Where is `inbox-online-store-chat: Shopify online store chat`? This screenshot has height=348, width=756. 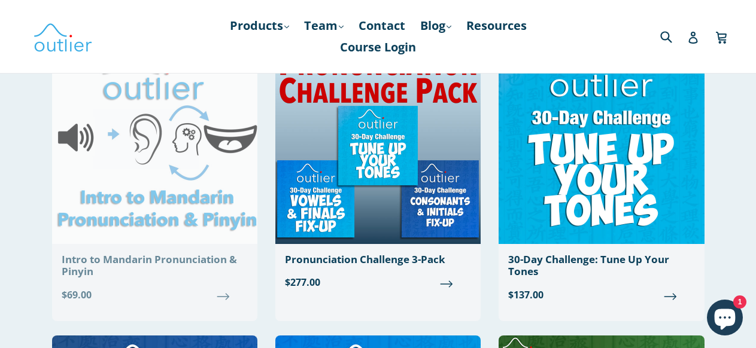
inbox-online-store-chat: Shopify online store chat is located at coordinates (725, 319).